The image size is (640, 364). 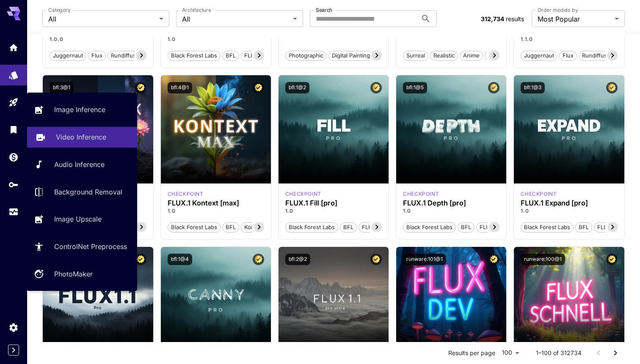 What do you see at coordinates (575, 19) in the screenshot?
I see `span: Most Popular` at bounding box center [575, 19].